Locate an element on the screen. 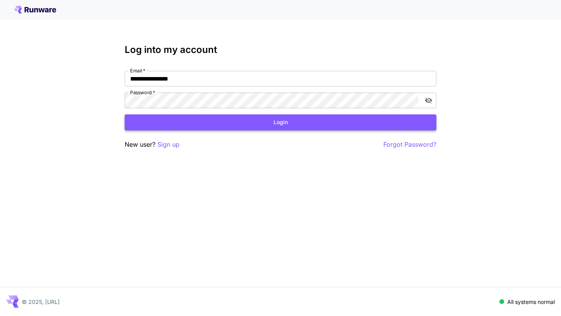  label: Password is located at coordinates (142, 92).